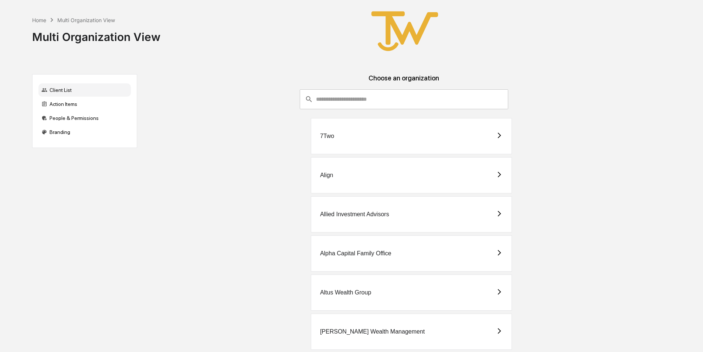  I want to click on div: Branding, so click(85, 132).